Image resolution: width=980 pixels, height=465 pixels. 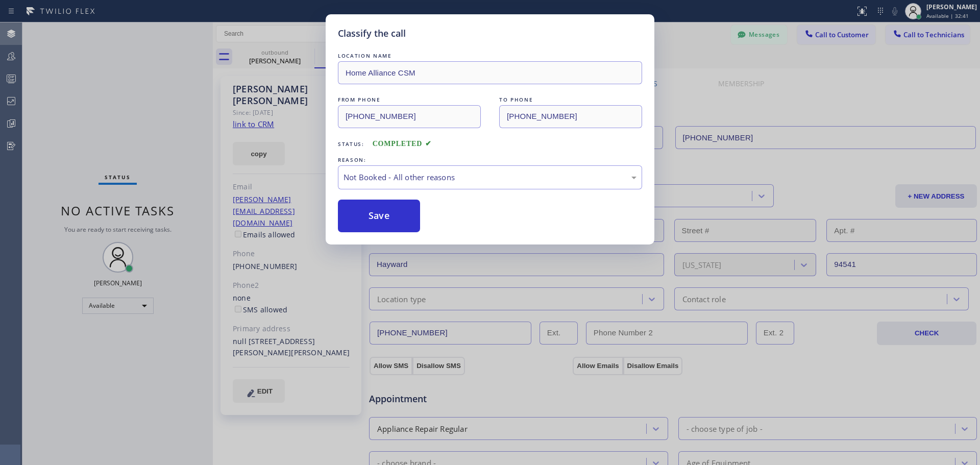 What do you see at coordinates (410, 116) in the screenshot?
I see `input: From phone` at bounding box center [410, 116].